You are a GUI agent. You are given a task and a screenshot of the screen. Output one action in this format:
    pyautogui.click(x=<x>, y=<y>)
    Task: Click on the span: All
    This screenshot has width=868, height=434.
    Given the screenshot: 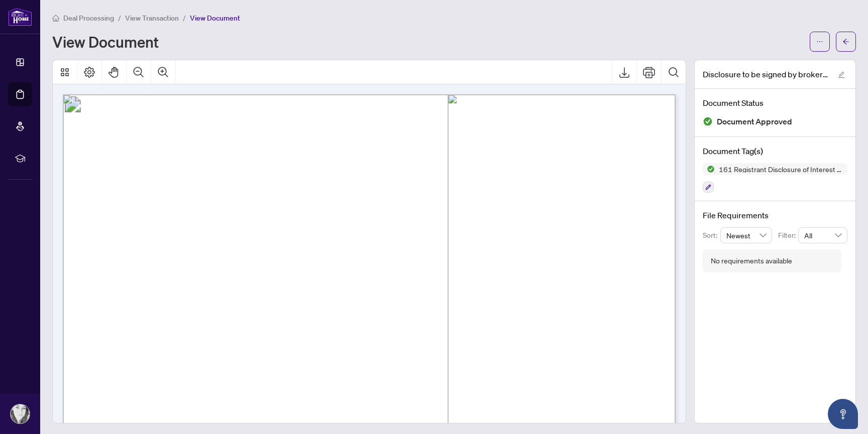 What is the action you would take?
    pyautogui.click(x=823, y=235)
    